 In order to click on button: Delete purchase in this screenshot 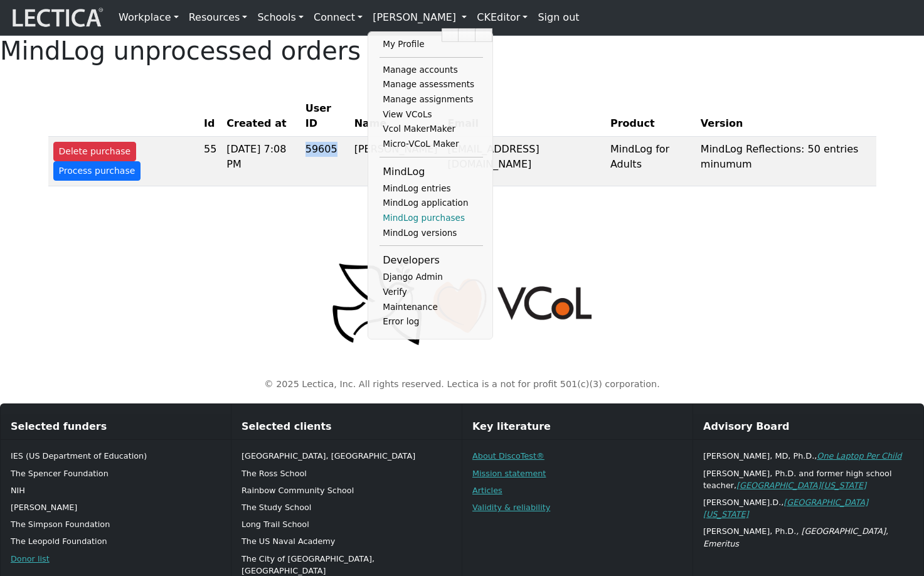, I will do `click(95, 151)`.